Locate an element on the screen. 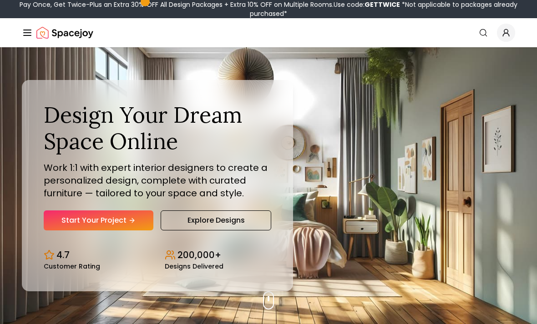 The image size is (537, 324). a: Spacejoy is located at coordinates (65, 33).